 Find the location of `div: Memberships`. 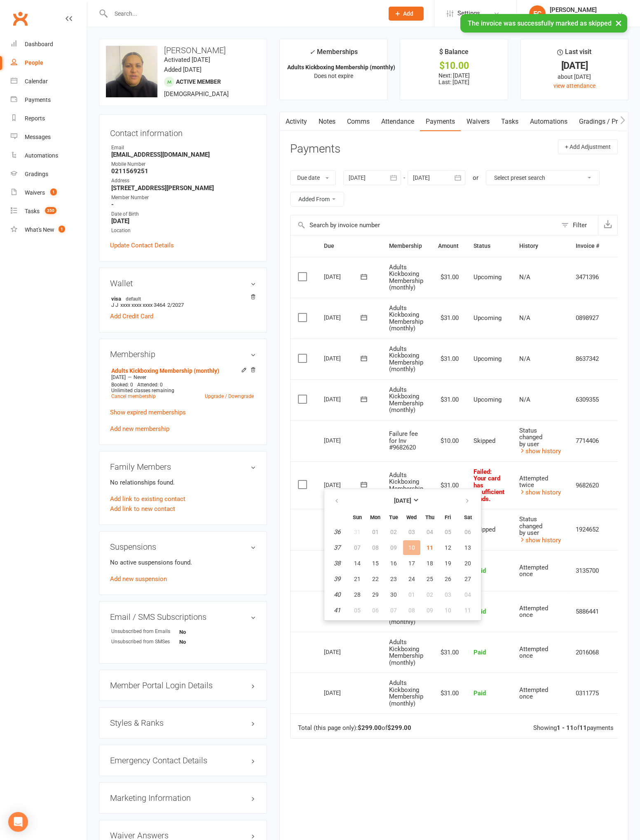

div: Memberships is located at coordinates (334, 54).